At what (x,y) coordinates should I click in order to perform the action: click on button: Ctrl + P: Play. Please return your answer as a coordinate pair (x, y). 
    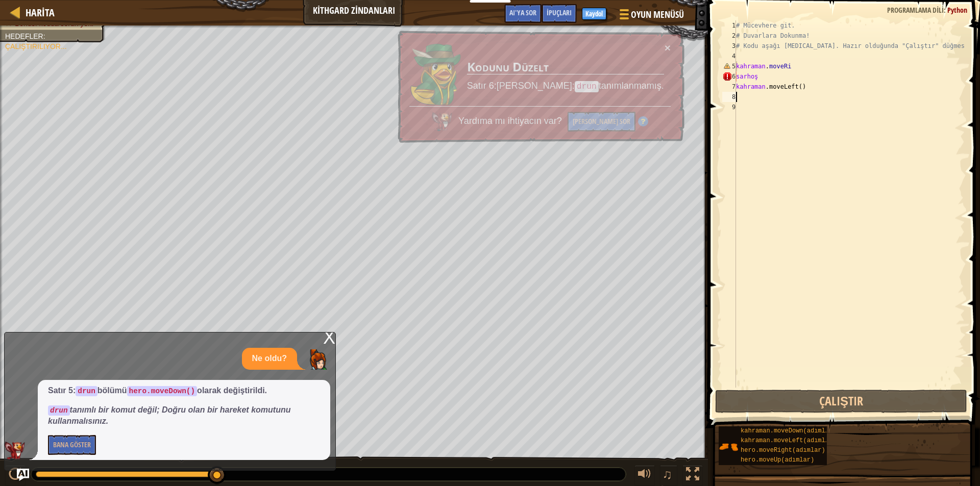
    Looking at the image, I should click on (15, 475).